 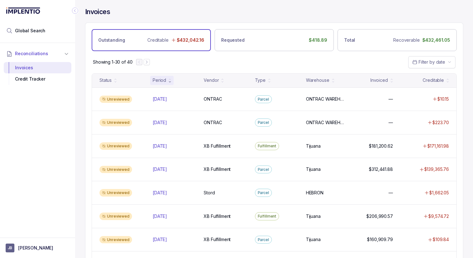 I want to click on p: Outstanding, so click(x=111, y=40).